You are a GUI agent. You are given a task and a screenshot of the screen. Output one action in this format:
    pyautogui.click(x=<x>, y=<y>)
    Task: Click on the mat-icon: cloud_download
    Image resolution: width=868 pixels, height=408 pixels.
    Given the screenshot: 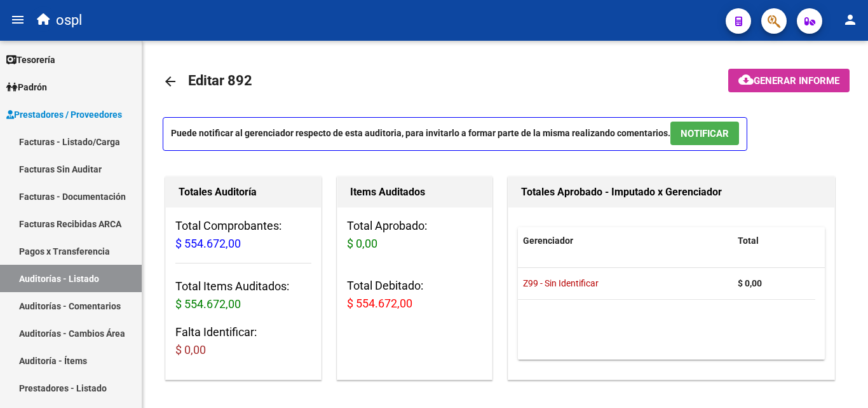 What is the action you would take?
    pyautogui.click(x=746, y=79)
    